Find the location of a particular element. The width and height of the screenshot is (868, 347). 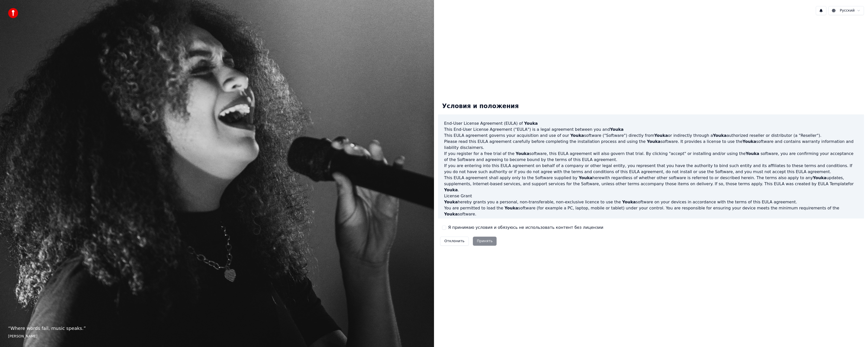

div: Условия и положения is located at coordinates (480, 106).